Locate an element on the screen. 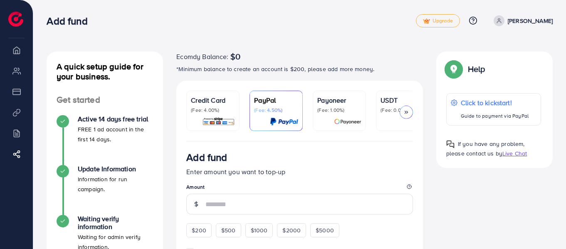 The width and height of the screenshot is (566, 249). p: Guide to payment via PayPal is located at coordinates (494, 116).